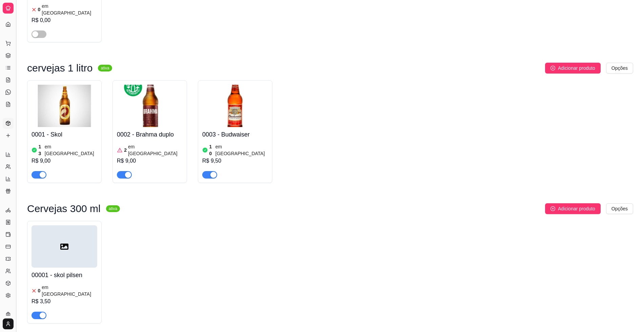 The image size is (644, 332). What do you see at coordinates (235, 134) in the screenshot?
I see `h4: 0003 - Budwaiser` at bounding box center [235, 134].